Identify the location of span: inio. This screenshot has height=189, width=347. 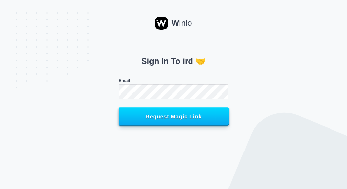
(182, 23).